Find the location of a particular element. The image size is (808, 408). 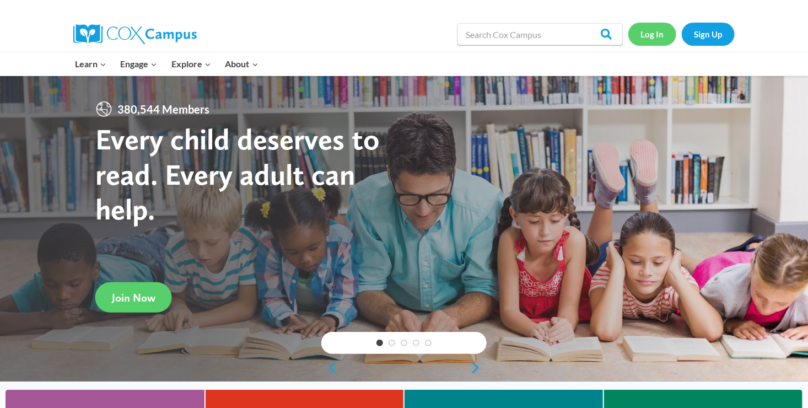

strong: Every child deserves to read. Every adult can help. is located at coordinates (238, 174).